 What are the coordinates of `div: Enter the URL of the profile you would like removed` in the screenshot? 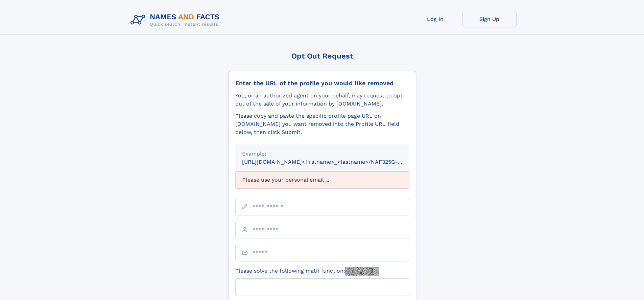 It's located at (322, 83).